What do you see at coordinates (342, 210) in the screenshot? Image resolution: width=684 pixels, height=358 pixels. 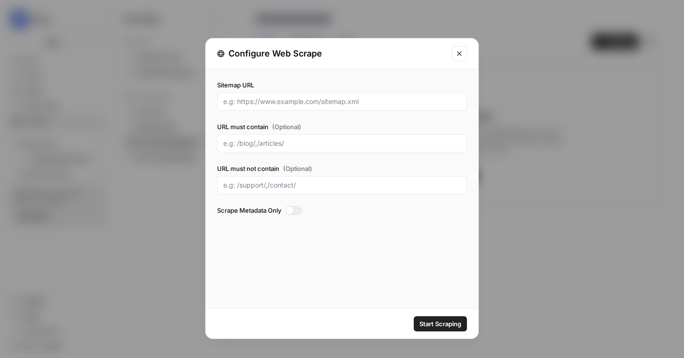 I see `label: Scrape Metadata Only` at bounding box center [342, 210].